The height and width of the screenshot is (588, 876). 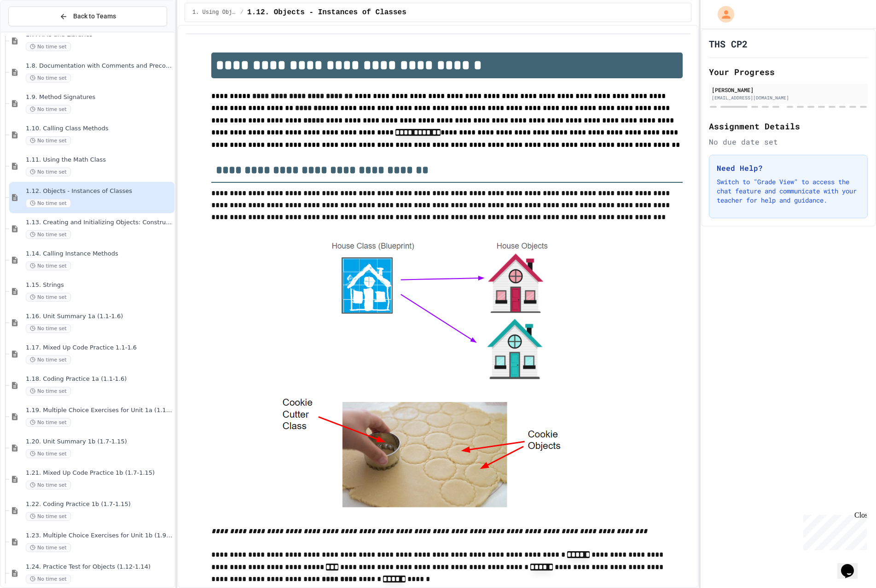 What do you see at coordinates (87, 16) in the screenshot?
I see `button: Back to Teams` at bounding box center [87, 16].